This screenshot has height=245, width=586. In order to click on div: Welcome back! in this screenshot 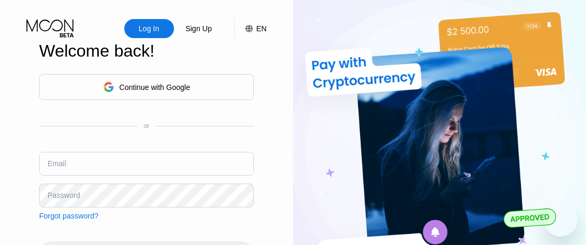, I will do `click(146, 51)`.